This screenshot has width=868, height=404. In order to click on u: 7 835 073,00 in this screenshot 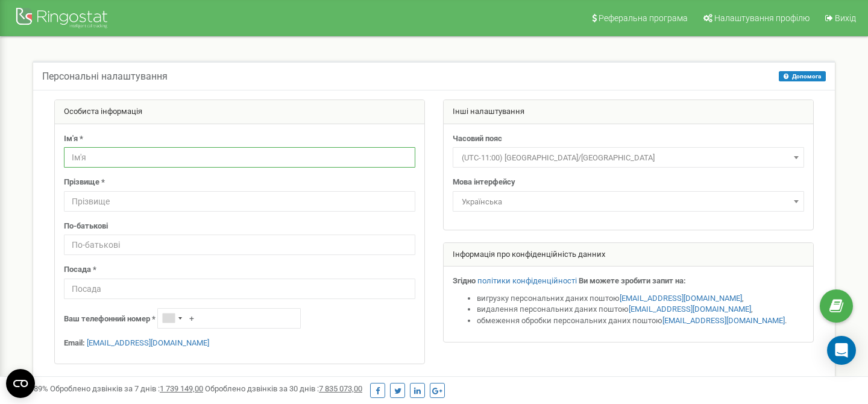, I will do `click(341, 388)`.